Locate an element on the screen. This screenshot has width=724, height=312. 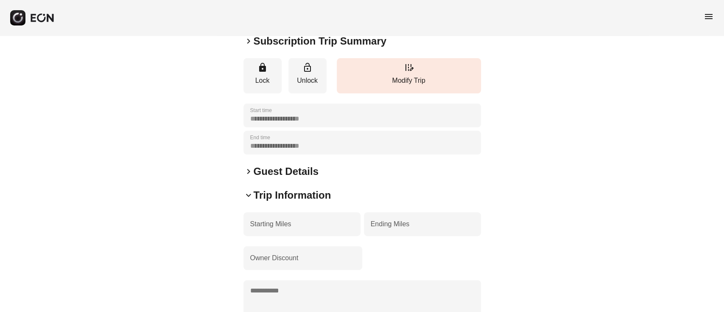
span: lock is located at coordinates (263, 67).